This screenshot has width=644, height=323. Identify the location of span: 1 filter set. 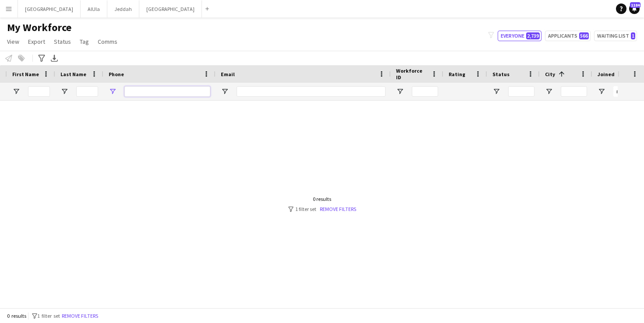
(49, 315).